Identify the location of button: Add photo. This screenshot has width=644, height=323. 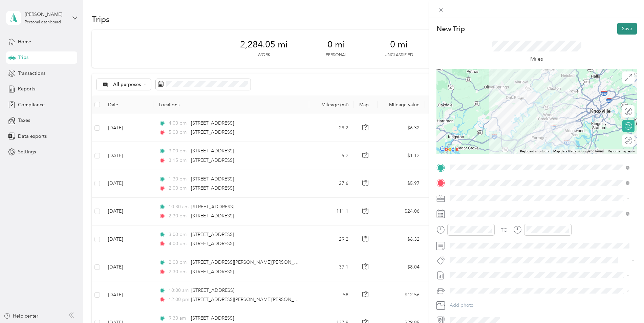
(542, 305).